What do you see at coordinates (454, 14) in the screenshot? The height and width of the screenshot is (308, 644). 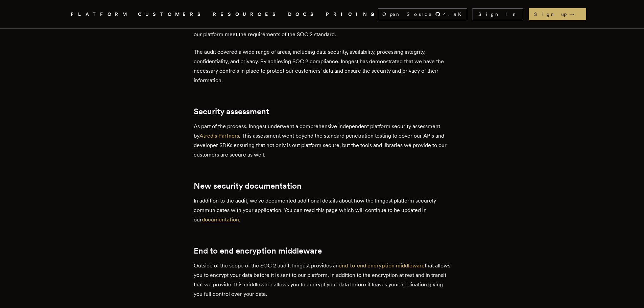 I see `span: 4.9 K` at bounding box center [454, 14].